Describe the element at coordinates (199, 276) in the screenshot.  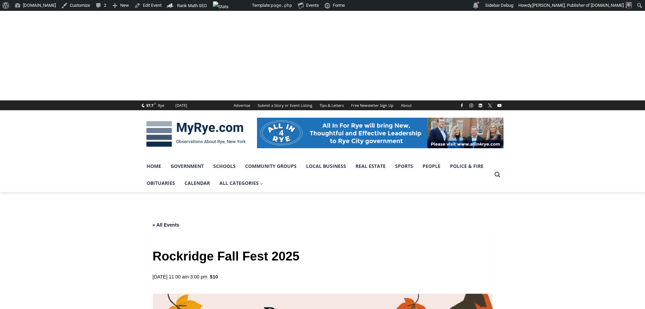
I see `span: 3:00 pm` at that location.